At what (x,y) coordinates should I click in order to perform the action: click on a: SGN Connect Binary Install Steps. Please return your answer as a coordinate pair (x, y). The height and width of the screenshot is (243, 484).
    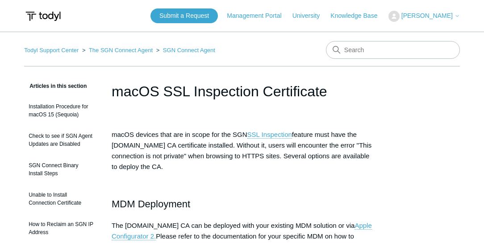
    Looking at the image, I should click on (61, 170).